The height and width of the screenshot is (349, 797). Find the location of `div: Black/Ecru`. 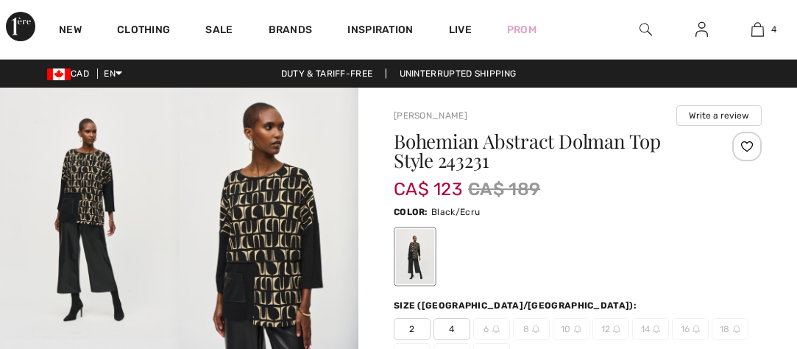

div: Black/Ecru is located at coordinates (415, 256).